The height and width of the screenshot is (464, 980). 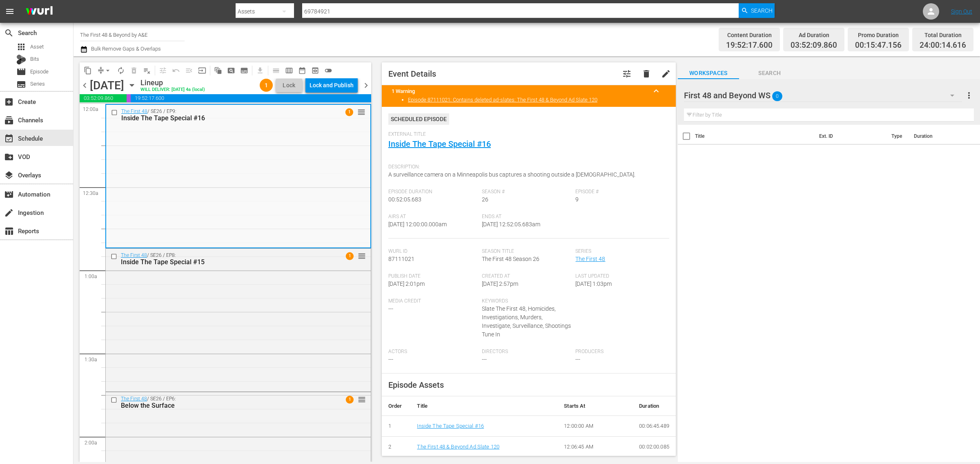 I want to click on span: Customize Event, so click(x=627, y=74).